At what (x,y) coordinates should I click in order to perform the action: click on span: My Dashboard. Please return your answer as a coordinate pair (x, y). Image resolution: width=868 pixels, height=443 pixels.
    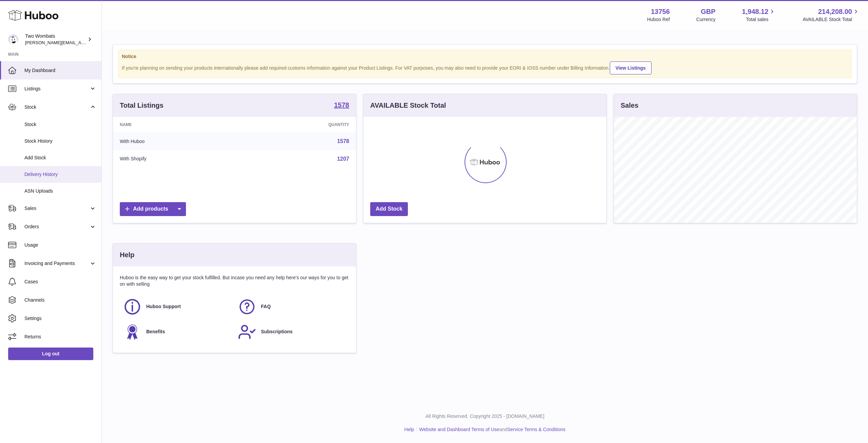
    Looking at the image, I should click on (60, 70).